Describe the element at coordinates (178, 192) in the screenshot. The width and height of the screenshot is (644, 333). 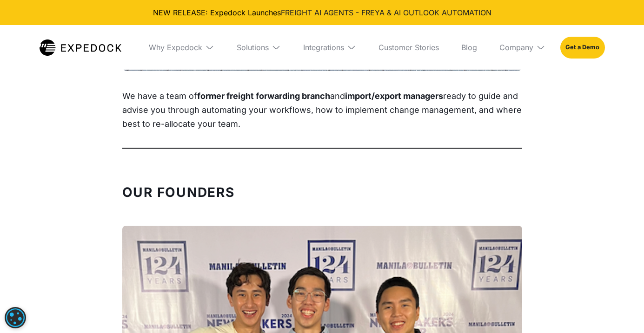
I see `strong: Our Founders` at that location.